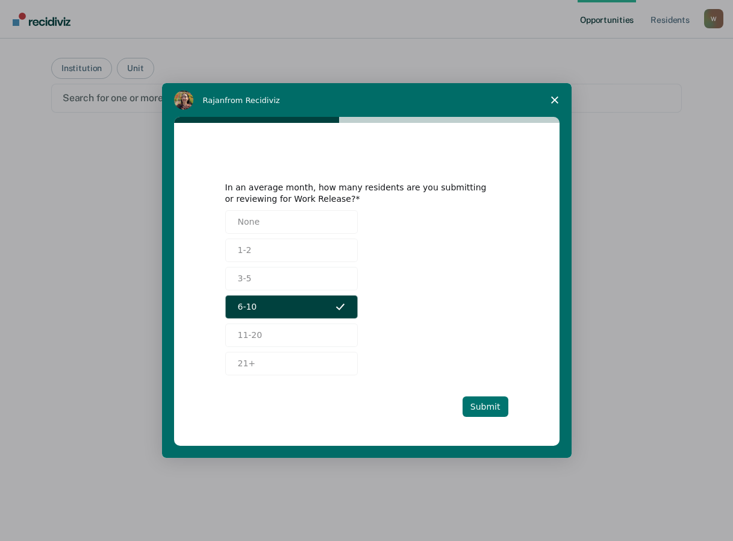 The image size is (733, 541). Describe the element at coordinates (247, 363) in the screenshot. I see `span: 21+` at that location.